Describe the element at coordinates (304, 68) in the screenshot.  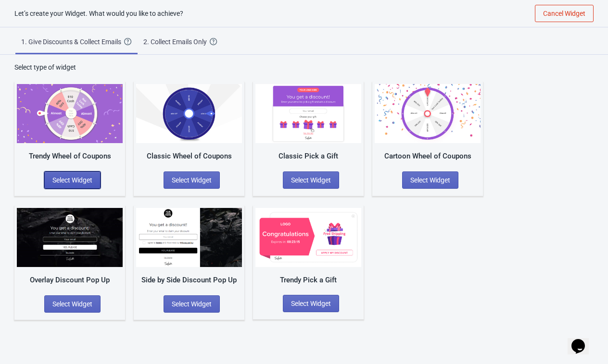
I see `div: Select type of widget` at that location.